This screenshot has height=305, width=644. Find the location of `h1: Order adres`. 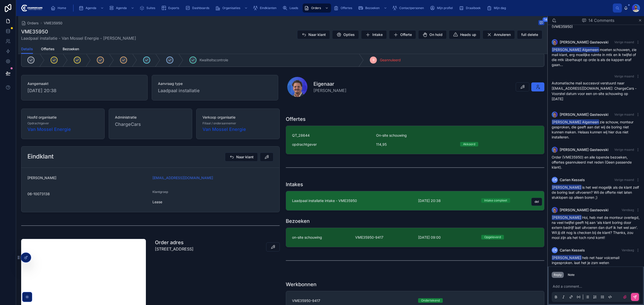

h1: Order adres is located at coordinates (174, 243).